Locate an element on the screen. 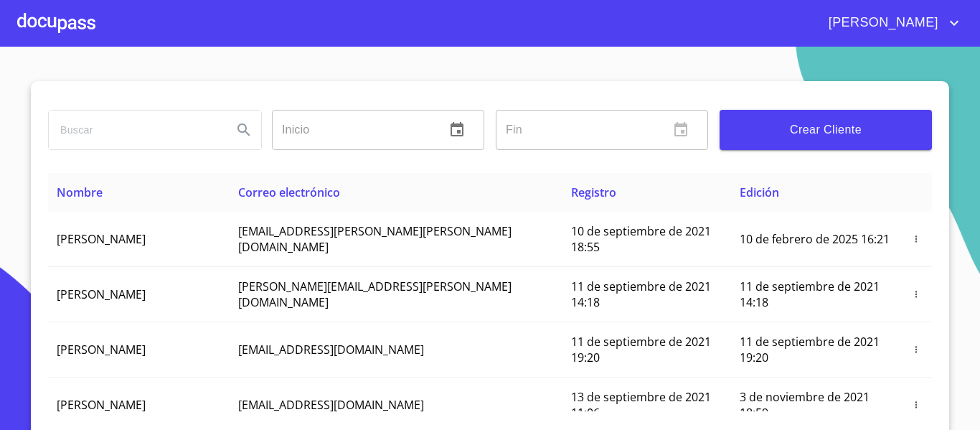 This screenshot has height=430, width=980. span: 10 de septiembre de 2021 18:55 is located at coordinates (641, 239).